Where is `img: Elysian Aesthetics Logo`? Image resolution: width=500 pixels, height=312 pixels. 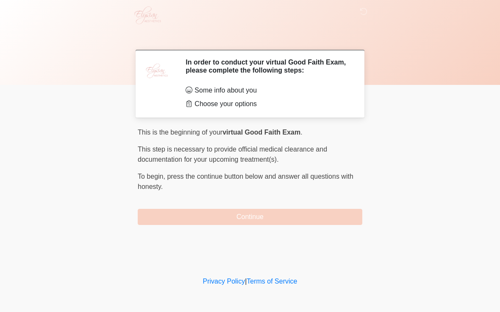
img: Elysian Aesthetics Logo is located at coordinates (147, 15).